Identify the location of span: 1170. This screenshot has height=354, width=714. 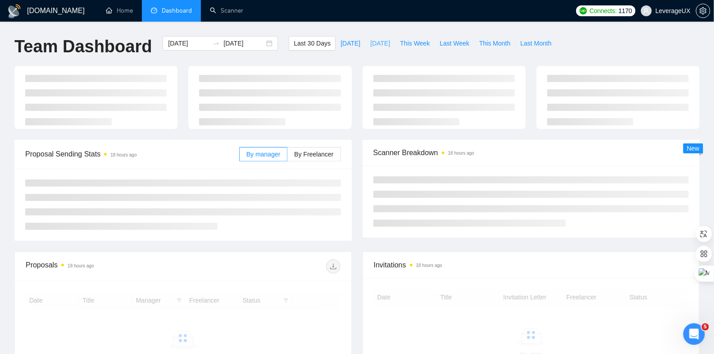
(625, 11).